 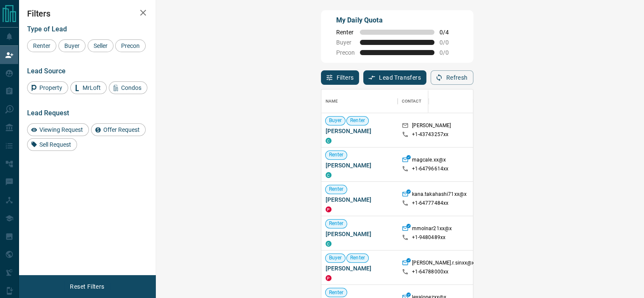 What do you see at coordinates (118, 130) in the screenshot?
I see `div: Offer Request` at bounding box center [118, 130].